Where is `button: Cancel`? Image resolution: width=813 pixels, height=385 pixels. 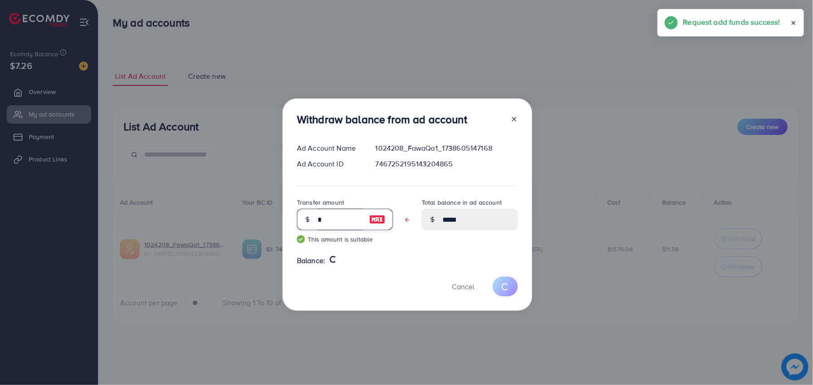 button: Cancel is located at coordinates (463, 286).